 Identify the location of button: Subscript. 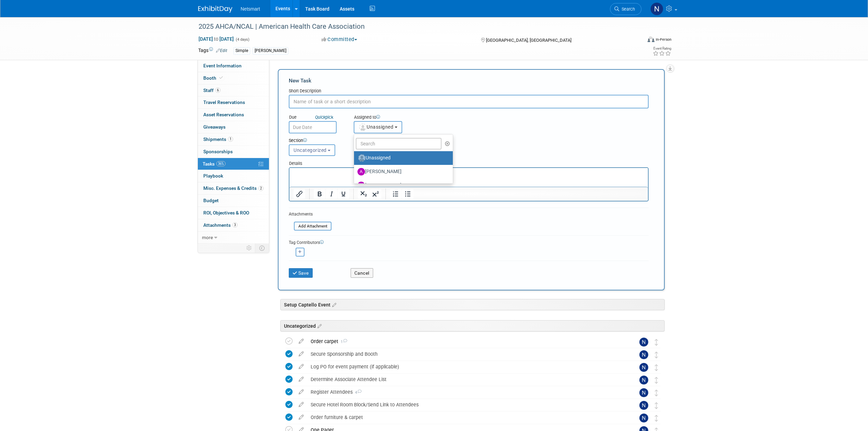
(364, 194).